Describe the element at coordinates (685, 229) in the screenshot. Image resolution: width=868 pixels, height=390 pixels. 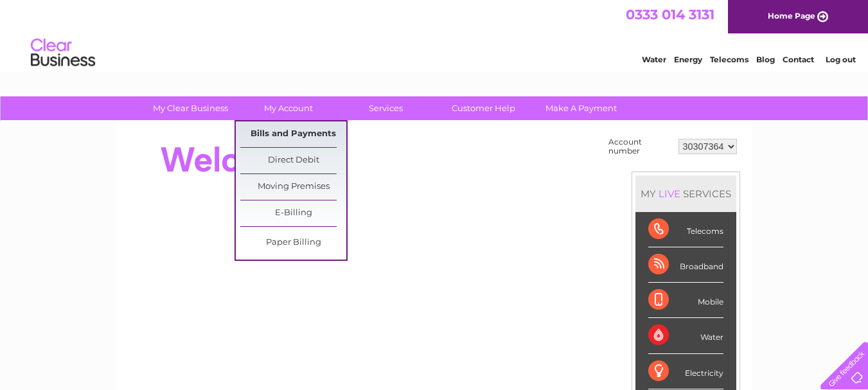
I see `div: Telecoms` at that location.